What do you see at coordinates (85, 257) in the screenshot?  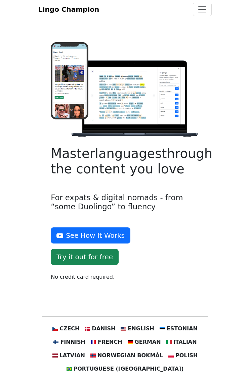 I see `a: Try it out for free` at bounding box center [85, 257].